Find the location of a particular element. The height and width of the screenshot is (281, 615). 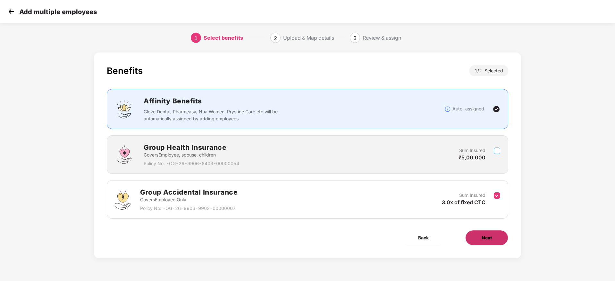

button: Back is located at coordinates (423, 238).